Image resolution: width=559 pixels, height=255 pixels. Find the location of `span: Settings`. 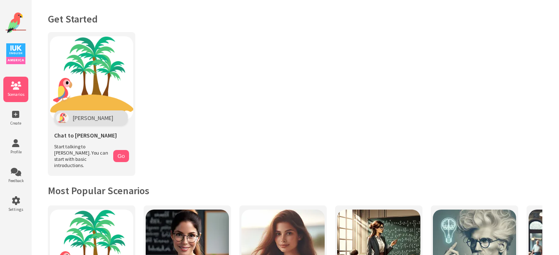

span: Settings is located at coordinates (16, 209).